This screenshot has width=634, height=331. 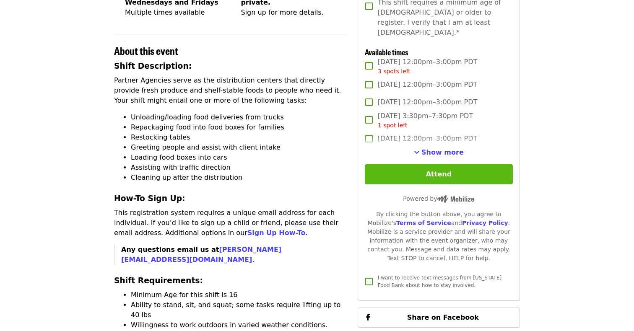 I want to click on p: Partner Agencies serve as the distribution centers that directly provide fresh produce and shelf-..., so click(x=231, y=91).